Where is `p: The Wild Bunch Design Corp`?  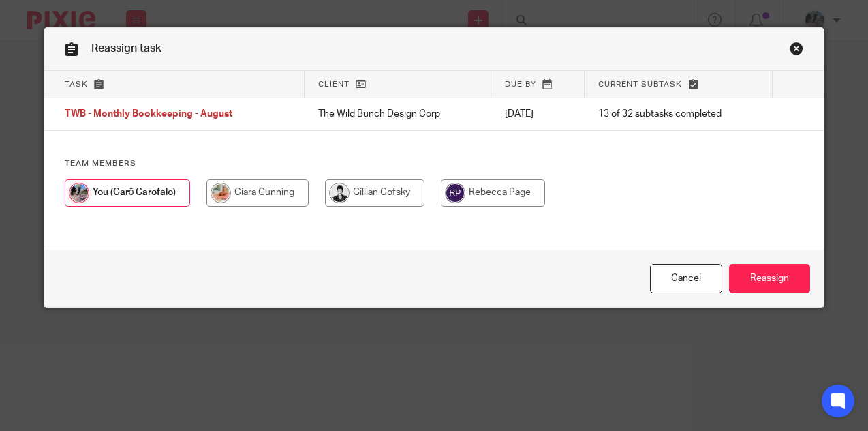
p: The Wild Bunch Design Corp is located at coordinates (398, 114).